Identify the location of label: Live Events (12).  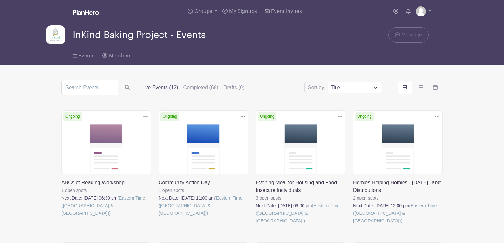
(160, 88).